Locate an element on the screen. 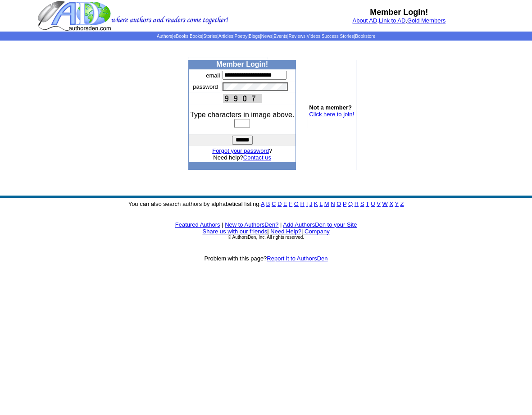 The height and width of the screenshot is (415, 532). a: Books is located at coordinates (196, 36).